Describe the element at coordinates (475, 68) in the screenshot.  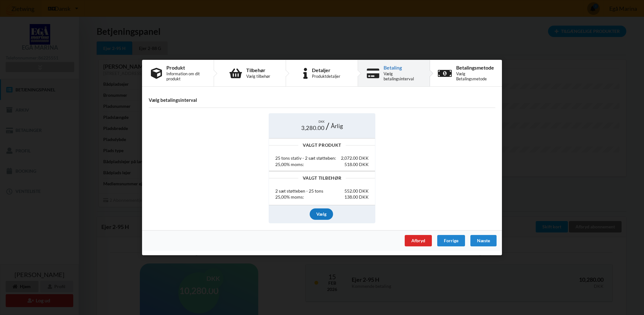
I see `div: Betalingsmetode` at that location.